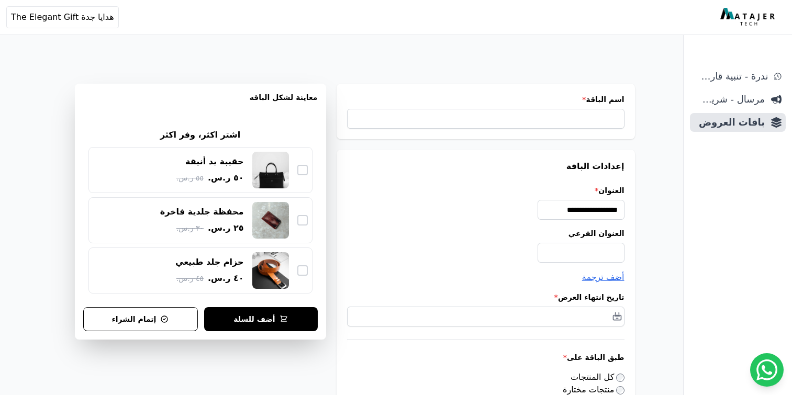 Image resolution: width=792 pixels, height=395 pixels. What do you see at coordinates (226, 178) in the screenshot?
I see `span: ٥٠ ر.س.` at bounding box center [226, 178].